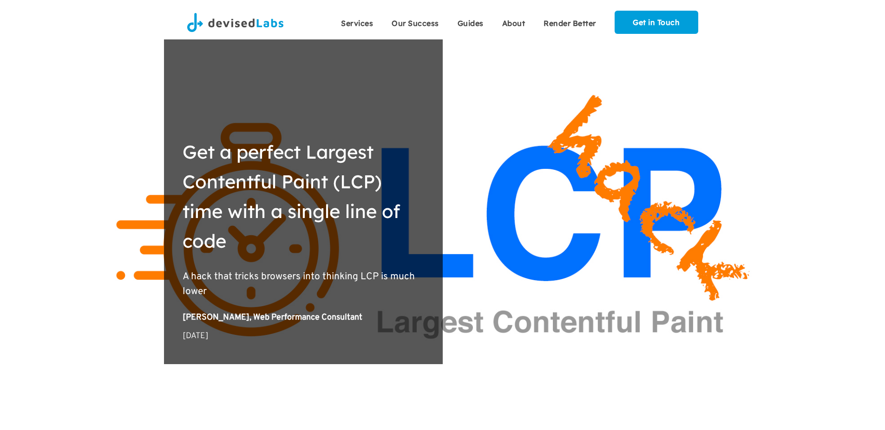 The image size is (885, 430). What do you see at coordinates (303, 196) in the screenshot?
I see `h1: Get a perfect Largest Contentful Paint (LCP) time with a single line of code` at bounding box center [303, 196].